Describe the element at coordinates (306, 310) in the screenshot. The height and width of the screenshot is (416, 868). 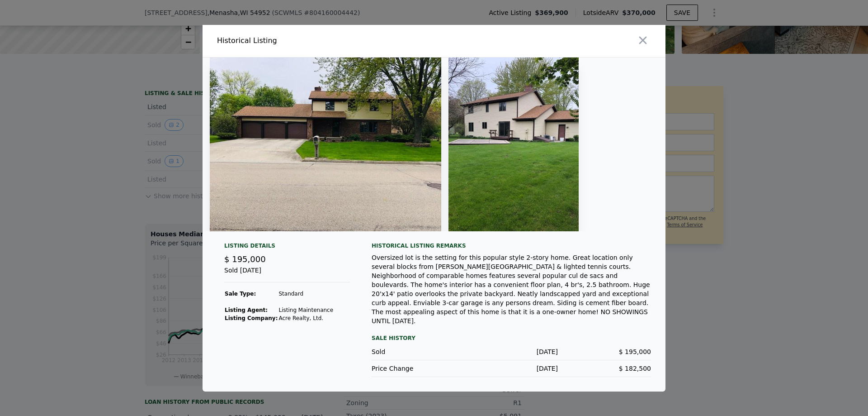
I see `td: Listing Maintenance` at that location.